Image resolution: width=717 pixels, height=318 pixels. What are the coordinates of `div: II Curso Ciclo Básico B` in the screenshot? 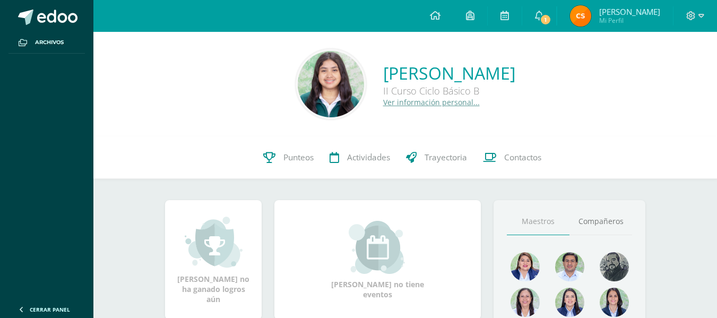 It's located at (449, 91).